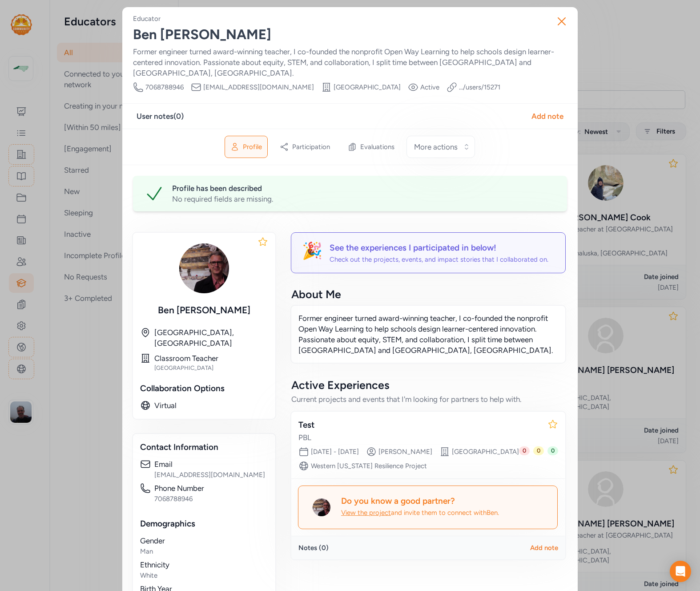 This screenshot has width=700, height=591. What do you see at coordinates (205, 524) in the screenshot?
I see `div: Demographics` at bounding box center [205, 524].